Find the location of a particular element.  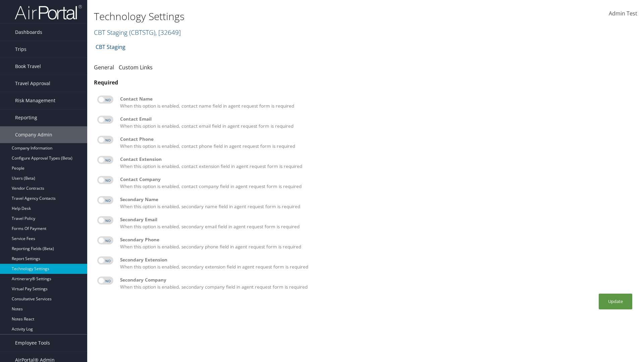

label: When this option is enabled, contact name field in agent request form is required is located at coordinates (377, 102).